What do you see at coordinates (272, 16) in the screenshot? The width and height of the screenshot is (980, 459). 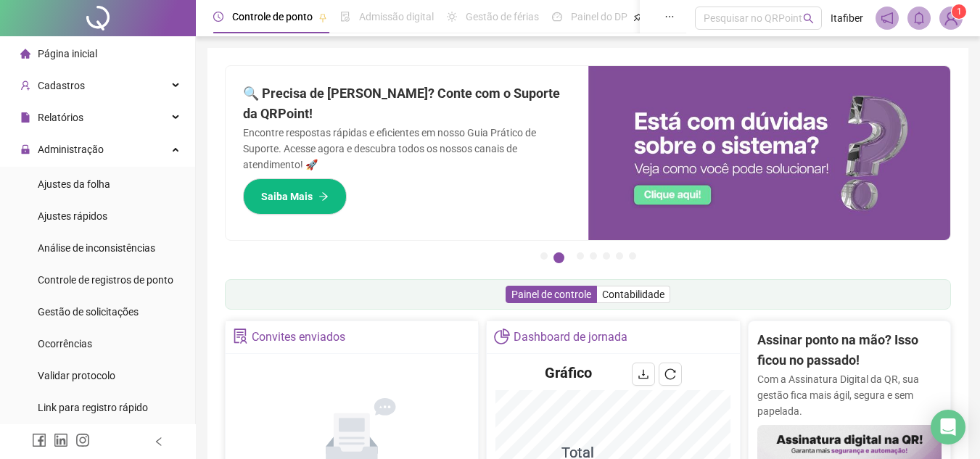 I see `span: Controle de ponto` at bounding box center [272, 16].